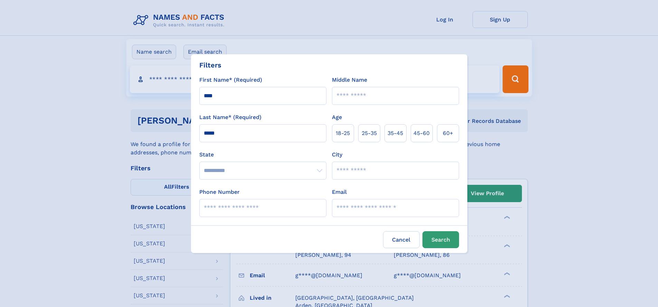  What do you see at coordinates (339, 192) in the screenshot?
I see `label: Email` at bounding box center [339, 192].